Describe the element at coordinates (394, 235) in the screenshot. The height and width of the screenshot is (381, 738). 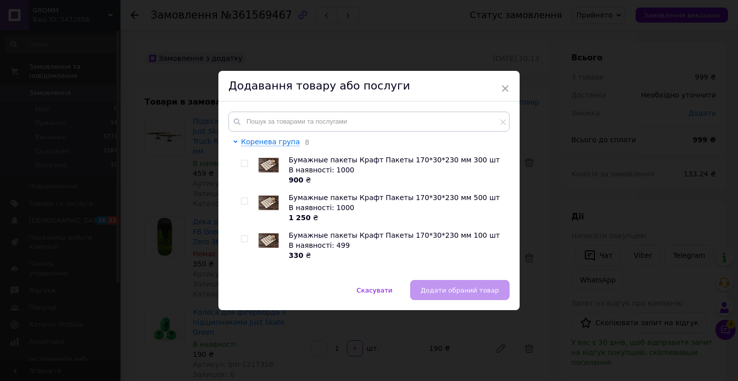
I see `span: Бумажные пакеты Крафт Пакеты 170*30*230 мм 100 шт` at that location.